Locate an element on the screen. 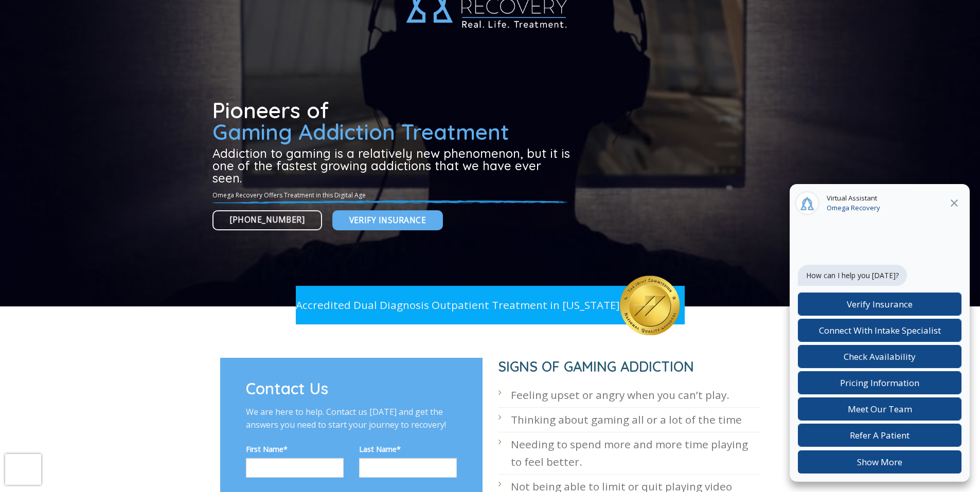  span: Gaming Addiction Treatment is located at coordinates (360, 132).